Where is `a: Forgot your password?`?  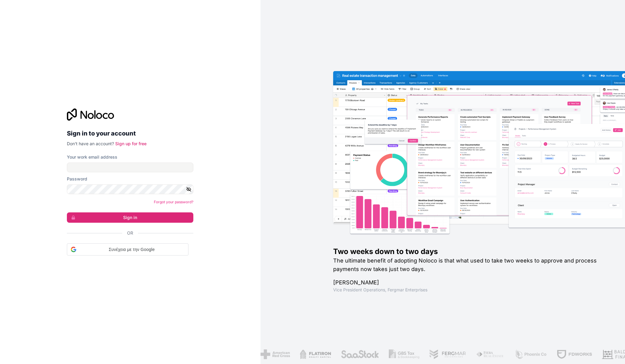
a: Forgot your password? is located at coordinates (174, 201).